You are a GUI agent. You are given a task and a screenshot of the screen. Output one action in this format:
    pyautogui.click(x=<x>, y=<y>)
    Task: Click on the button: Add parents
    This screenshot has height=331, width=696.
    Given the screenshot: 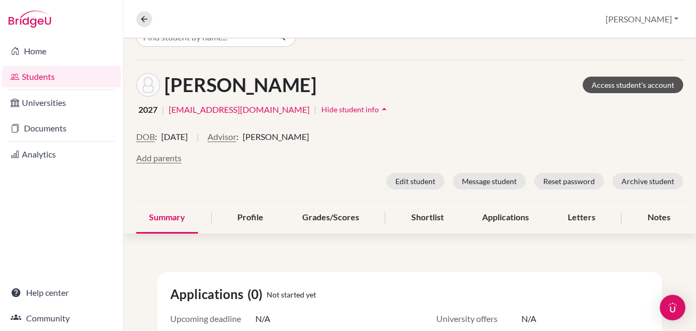 What is the action you would take?
    pyautogui.click(x=159, y=158)
    